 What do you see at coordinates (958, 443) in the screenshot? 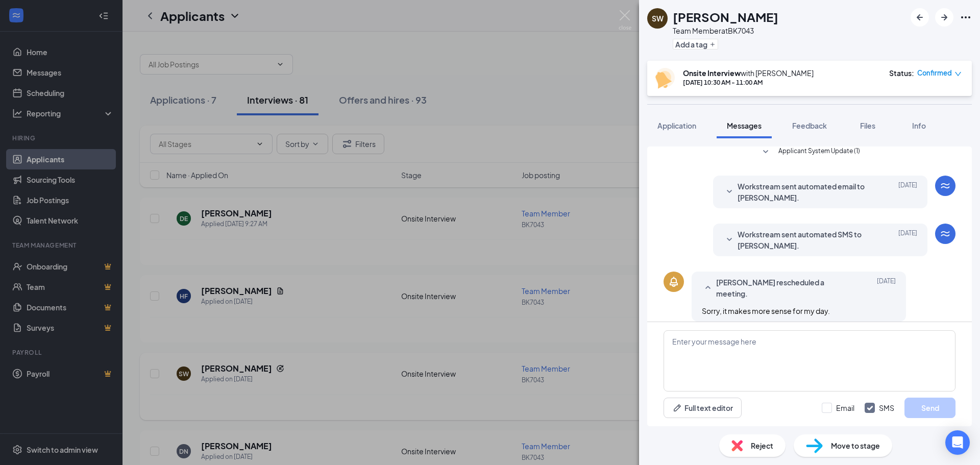
I see `div: Open Intercom Messenger` at bounding box center [958, 443].